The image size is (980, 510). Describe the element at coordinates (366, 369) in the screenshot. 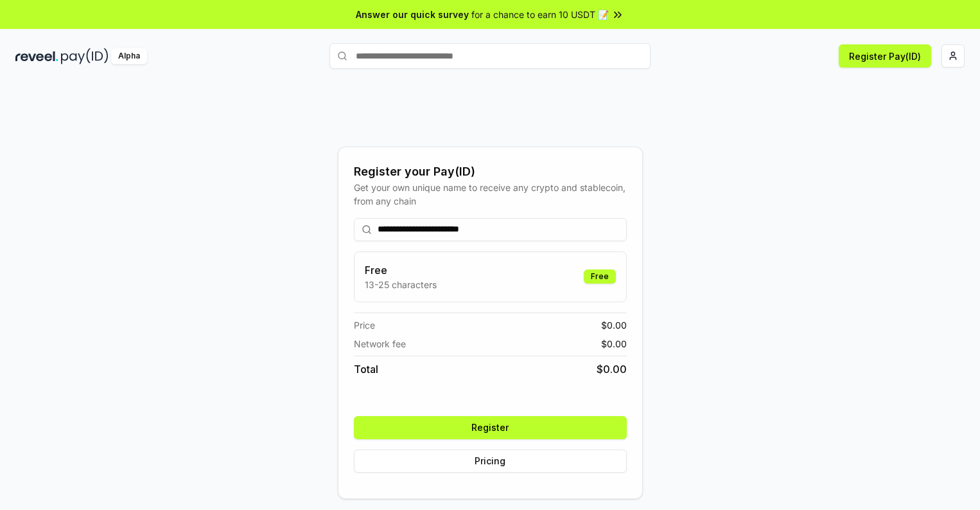

I see `span: Total` at that location.